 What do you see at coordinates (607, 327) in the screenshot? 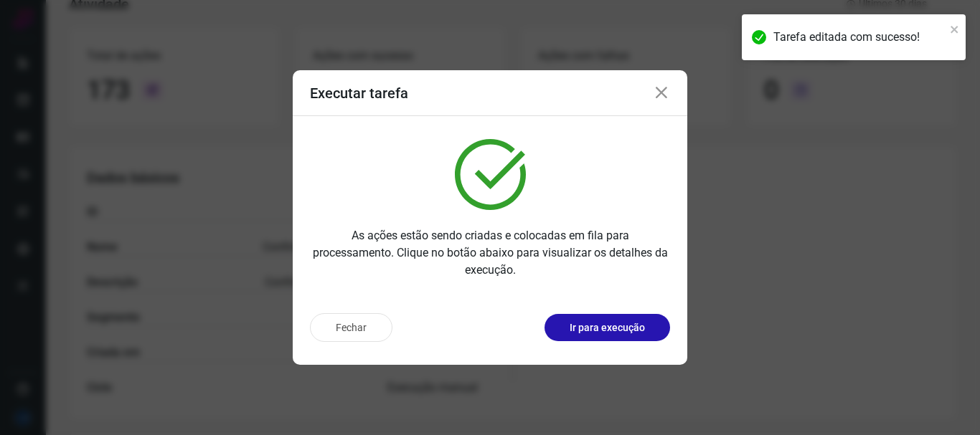
I see `button: Ir para execução` at bounding box center [607, 327].